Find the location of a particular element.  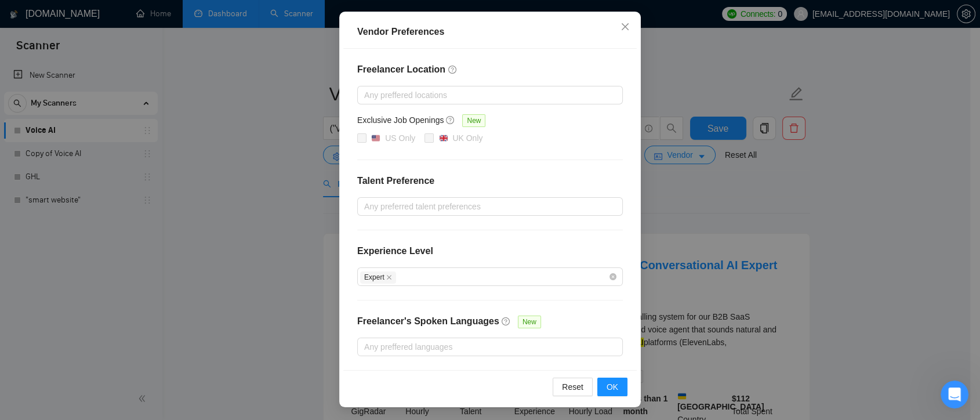

span: Expert is located at coordinates (379, 277).